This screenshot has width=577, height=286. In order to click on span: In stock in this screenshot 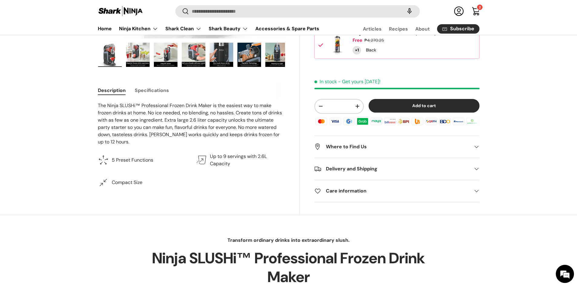, I will do `click(325, 81)`.